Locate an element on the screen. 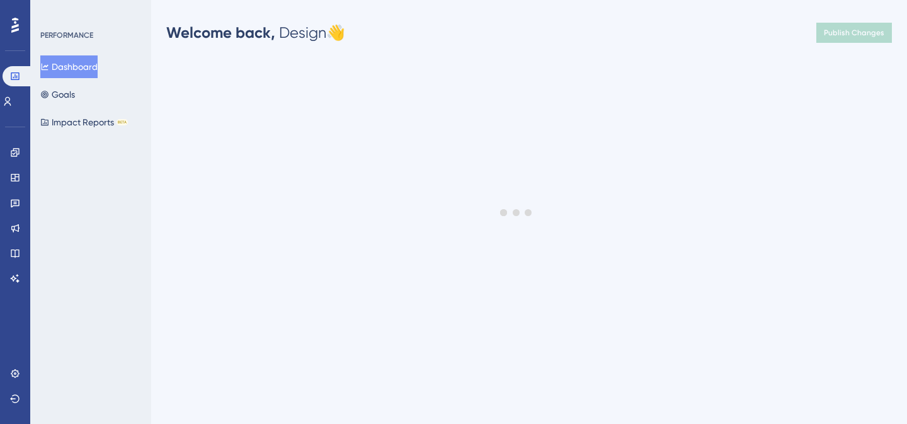 This screenshot has height=424, width=907. button: Impact ReportsBETA is located at coordinates (84, 122).